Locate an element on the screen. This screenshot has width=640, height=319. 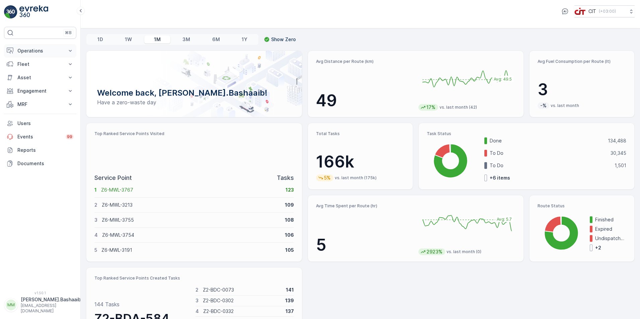
p: Done is located at coordinates (547, 141).